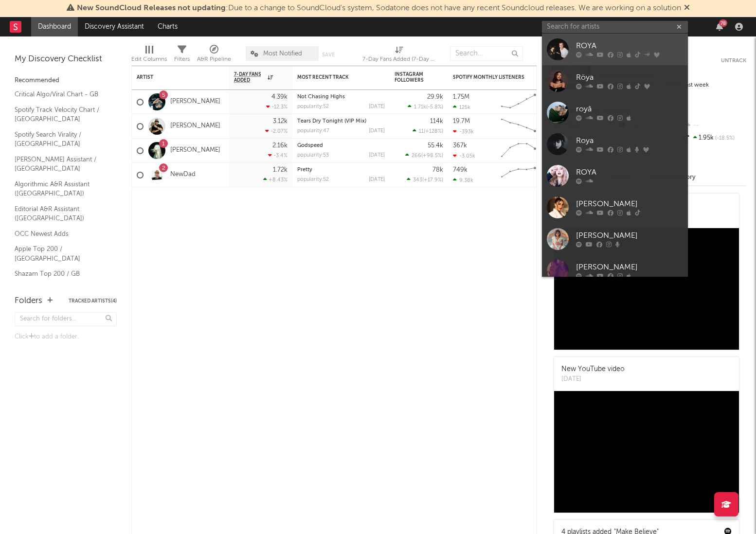 The height and width of the screenshot is (534, 756). I want to click on input: Search for artists, so click(615, 27).